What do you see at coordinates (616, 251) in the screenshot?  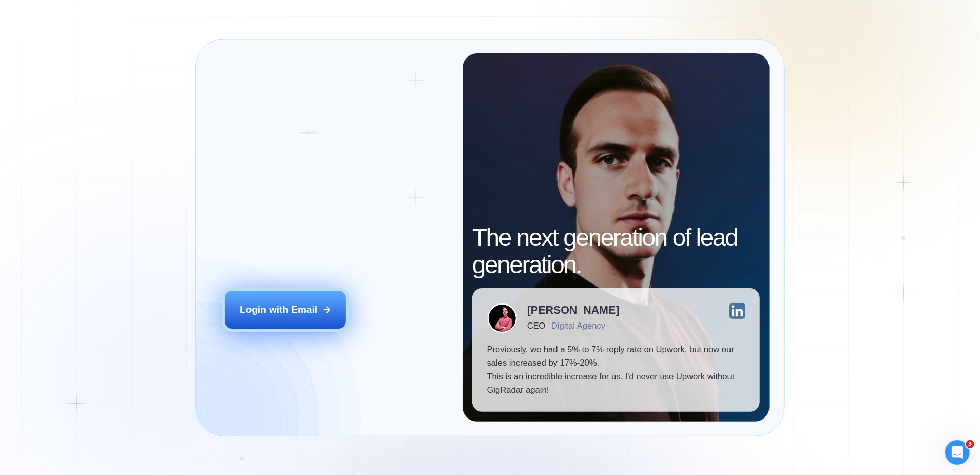 I see `h2: The next generation of lead generation.` at bounding box center [616, 251].